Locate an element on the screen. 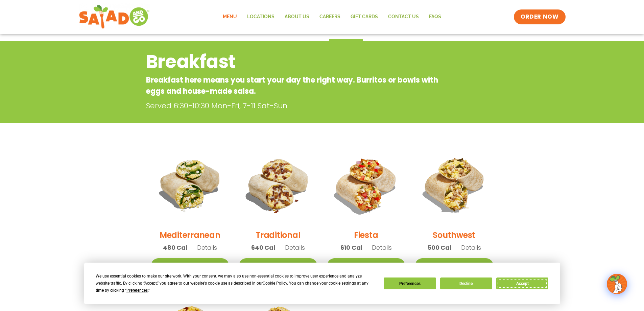 The image size is (644, 311). button: Preferences is located at coordinates (410, 283).